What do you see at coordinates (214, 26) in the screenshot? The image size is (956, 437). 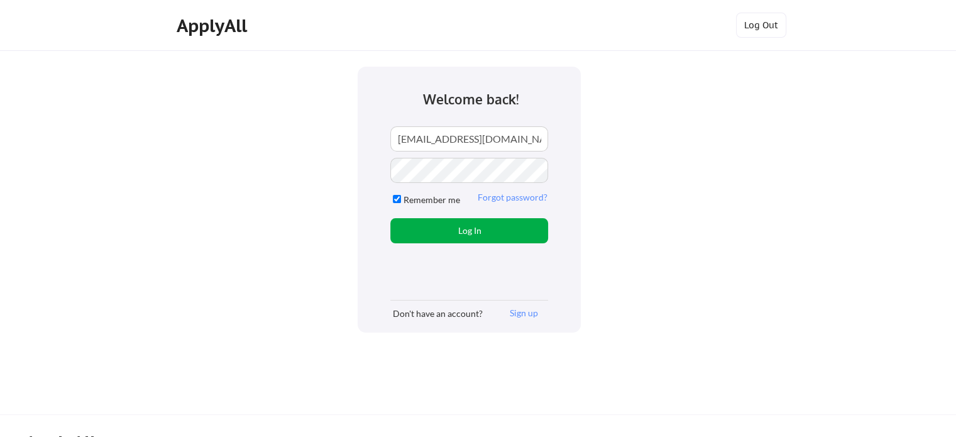 I see `div: ApplyAll` at bounding box center [214, 26].